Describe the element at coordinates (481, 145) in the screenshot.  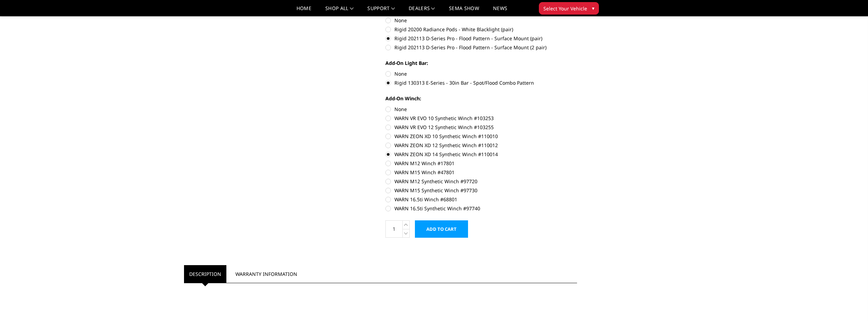
I see `label: WARN ZEON XD 12 Synthetic Winch #110012` at that location.